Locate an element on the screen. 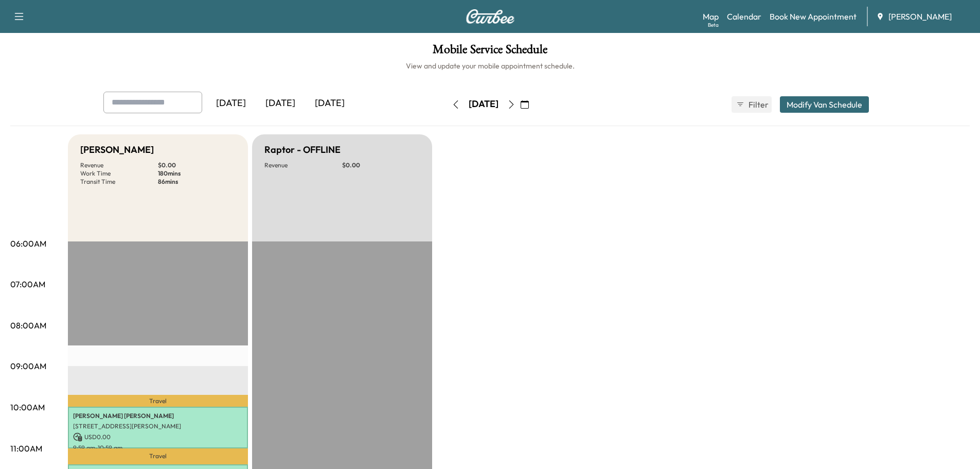  p: 07:00AM is located at coordinates (28, 284).